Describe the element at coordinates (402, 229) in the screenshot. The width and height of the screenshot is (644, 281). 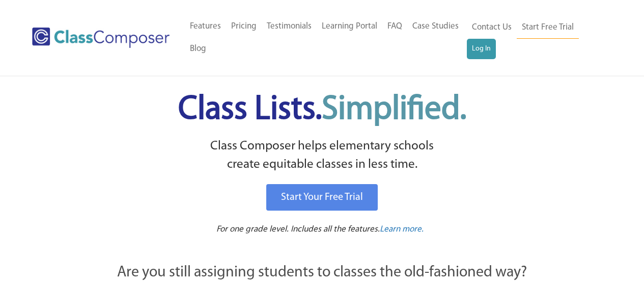
I see `span: Learn more.` at that location.